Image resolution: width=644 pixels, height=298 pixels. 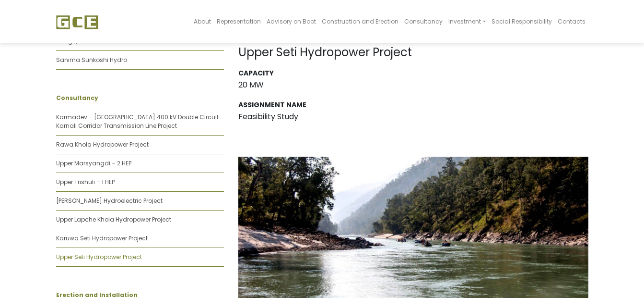 What do you see at coordinates (114, 219) in the screenshot?
I see `a: Upper Lapche Khola Hydropower Project` at bounding box center [114, 219].